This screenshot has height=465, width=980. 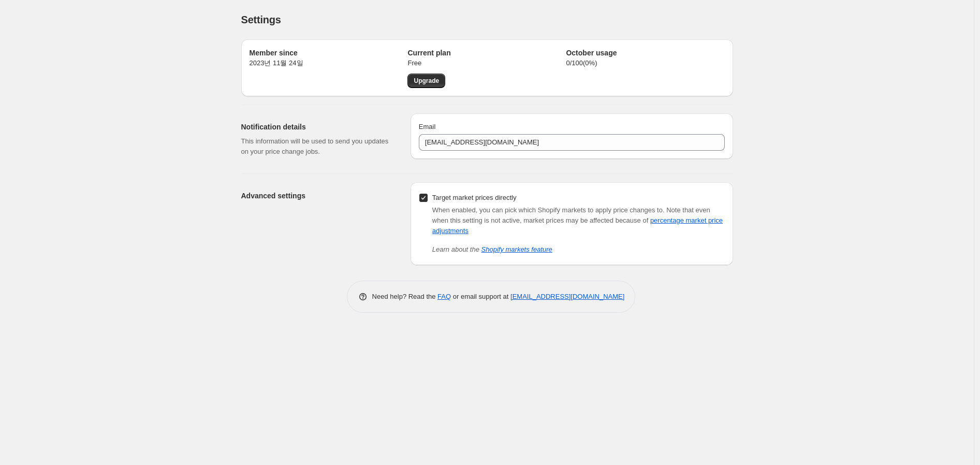 What do you see at coordinates (426, 81) in the screenshot?
I see `a: Upgrade` at bounding box center [426, 81].